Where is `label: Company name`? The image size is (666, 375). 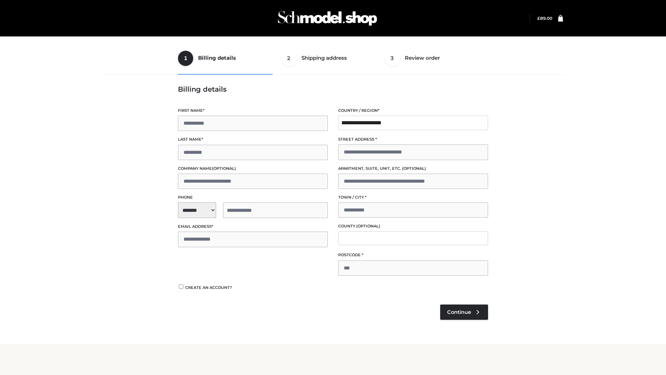 label: Company name is located at coordinates (253, 168).